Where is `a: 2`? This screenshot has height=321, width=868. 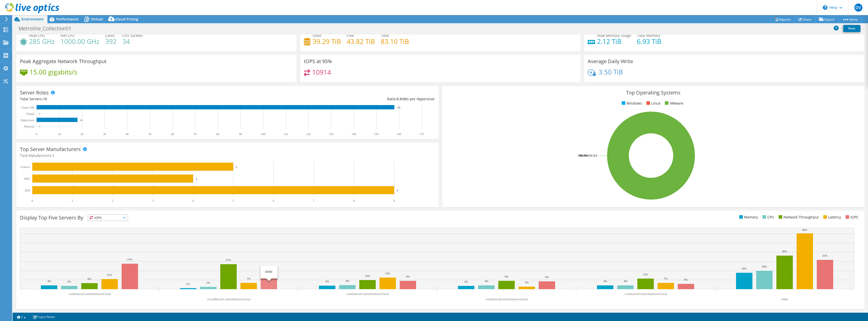 a: 2 is located at coordinates (22, 316).